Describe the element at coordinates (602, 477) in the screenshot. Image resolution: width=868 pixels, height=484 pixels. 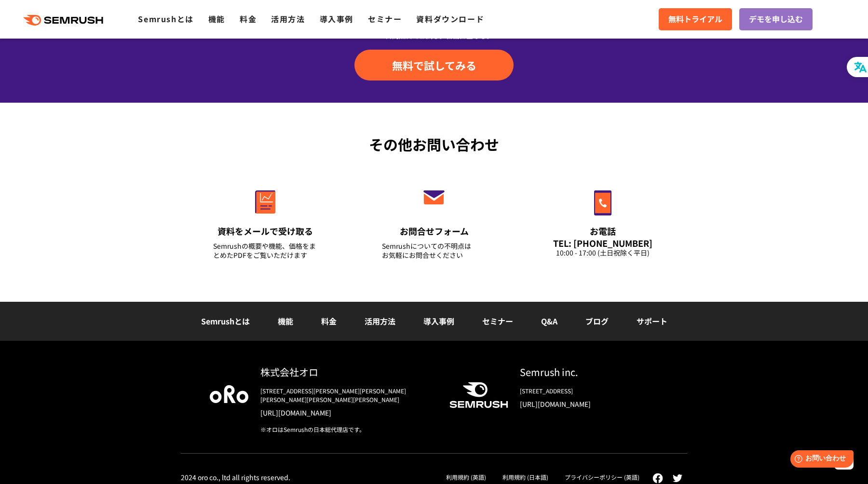
I see `a: プライバシーポリシー (英語)` at that location.